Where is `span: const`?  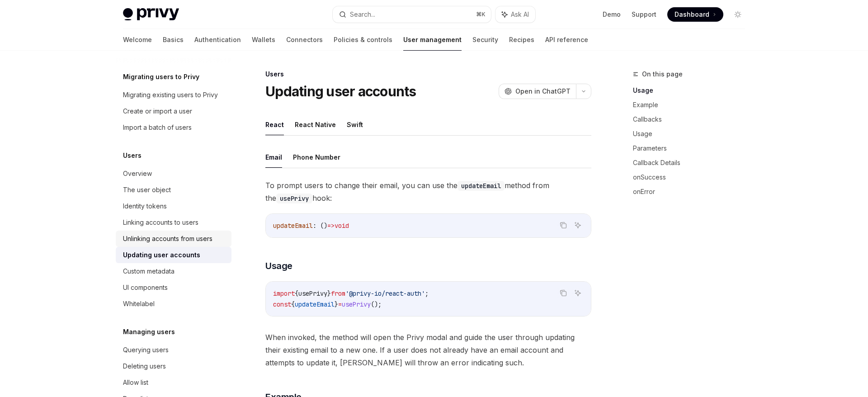
span: const is located at coordinates (282, 304).